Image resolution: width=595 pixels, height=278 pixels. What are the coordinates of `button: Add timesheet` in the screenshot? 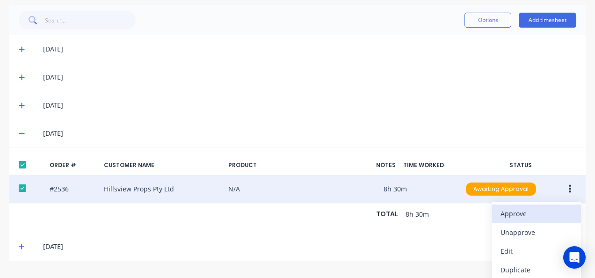 It's located at (547, 20).